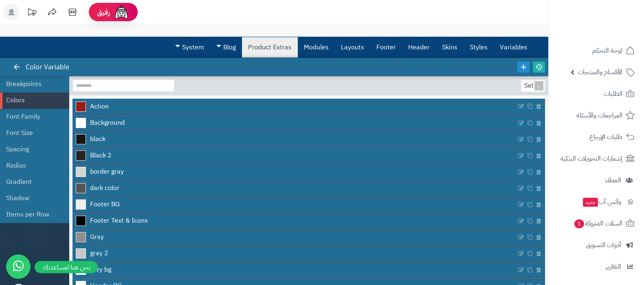  Describe the element at coordinates (294, 205) in the screenshot. I see `a: Footer BG` at that location.